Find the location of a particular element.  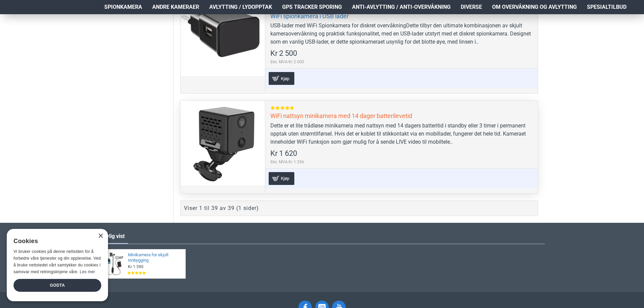

span: Anti-avlytting / Anti-overvåkning is located at coordinates (401, 7).